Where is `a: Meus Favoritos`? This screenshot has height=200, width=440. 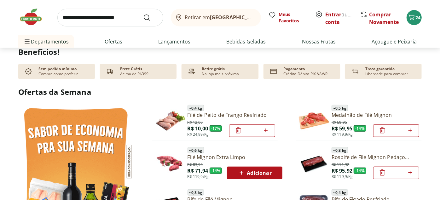 a: Meus Favoritos is located at coordinates (288, 18).